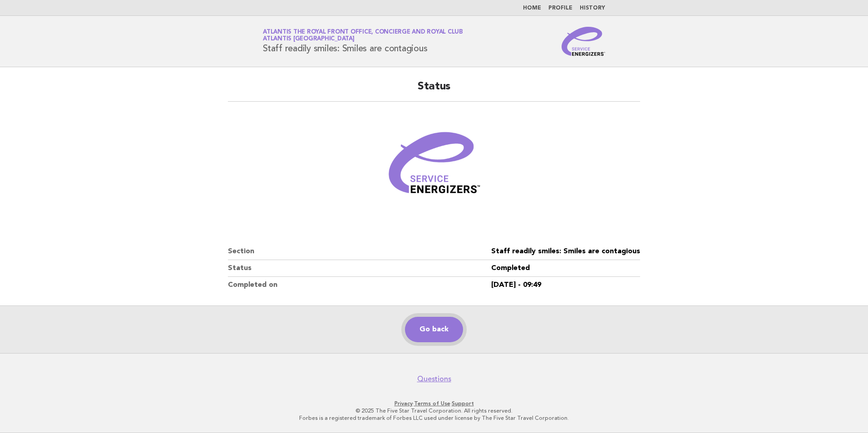 The height and width of the screenshot is (433, 868). Describe the element at coordinates (584, 41) in the screenshot. I see `img: Service Energizers` at that location.